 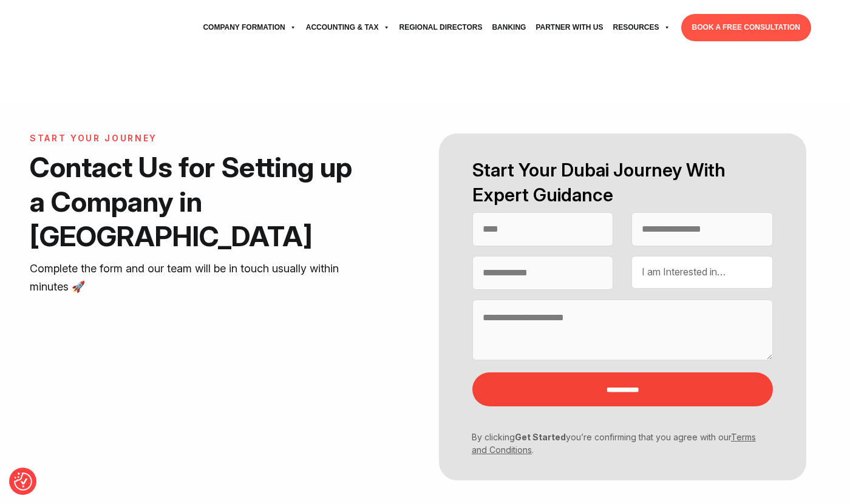 I want to click on h6: START YOUR JOURNEY, so click(x=199, y=138).